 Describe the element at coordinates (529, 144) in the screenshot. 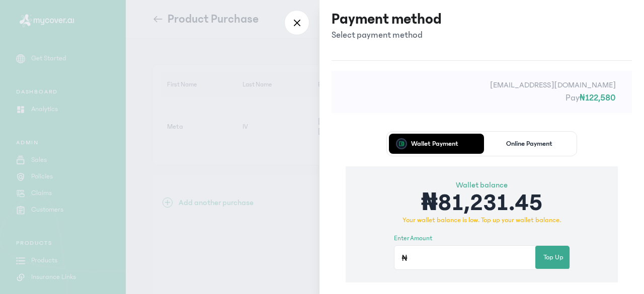

I see `button: Online Payment` at that location.